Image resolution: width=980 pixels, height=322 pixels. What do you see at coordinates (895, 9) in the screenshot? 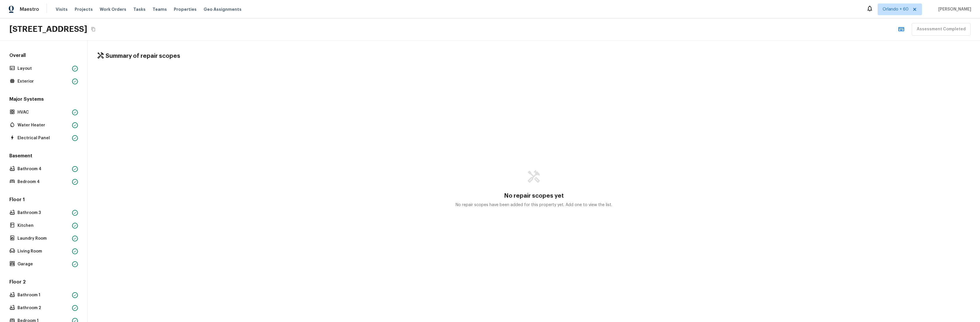
I see `span: Orlando + 60` at bounding box center [895, 9].